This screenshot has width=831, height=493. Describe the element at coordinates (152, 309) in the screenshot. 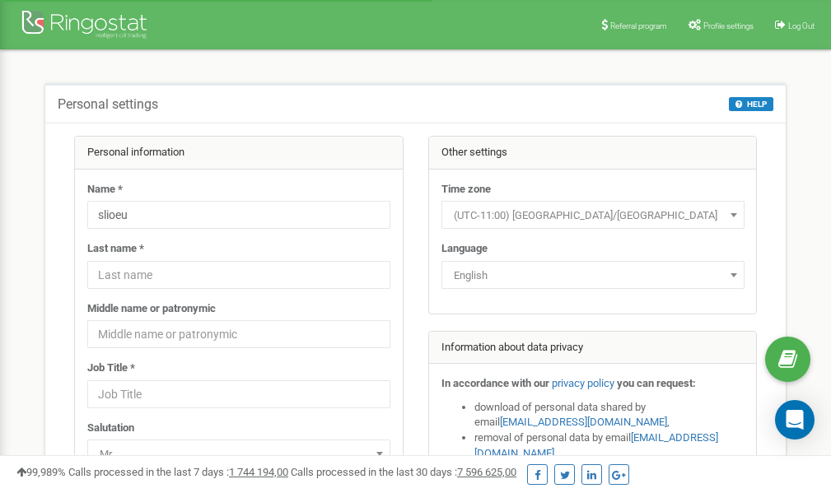

I see `label: Middle name or patronymic` at that location.